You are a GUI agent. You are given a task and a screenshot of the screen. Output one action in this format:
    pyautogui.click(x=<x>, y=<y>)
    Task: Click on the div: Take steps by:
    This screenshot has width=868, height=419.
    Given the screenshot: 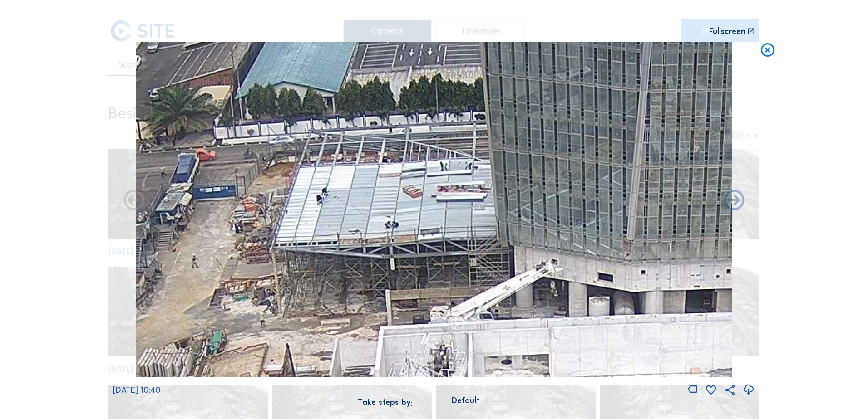 What is the action you would take?
    pyautogui.click(x=385, y=402)
    